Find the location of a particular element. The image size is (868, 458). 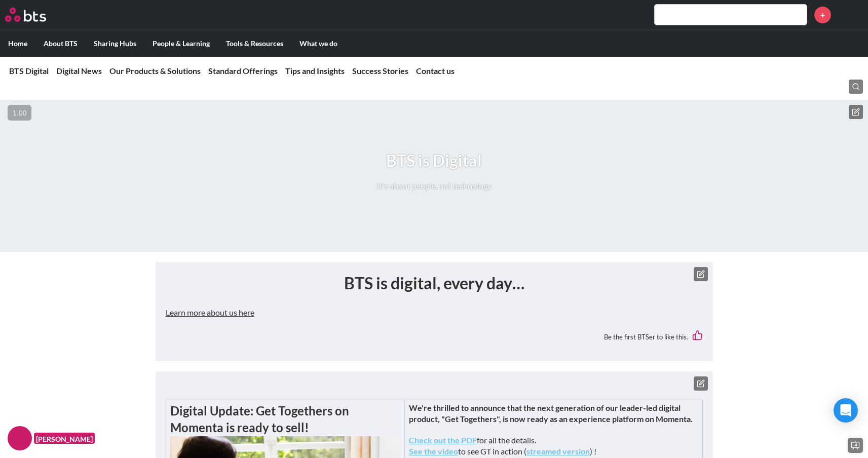

a: BTS Digital is located at coordinates (29, 71).